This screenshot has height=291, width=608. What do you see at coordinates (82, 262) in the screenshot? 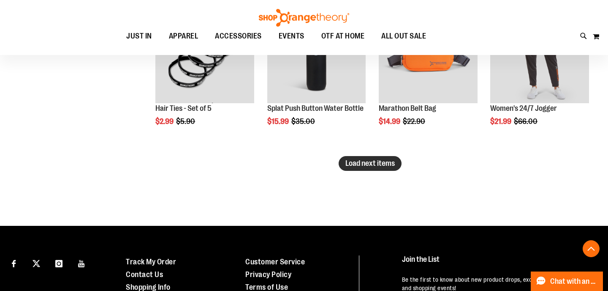
I see `a: Visit our Youtube page` at bounding box center [82, 262].